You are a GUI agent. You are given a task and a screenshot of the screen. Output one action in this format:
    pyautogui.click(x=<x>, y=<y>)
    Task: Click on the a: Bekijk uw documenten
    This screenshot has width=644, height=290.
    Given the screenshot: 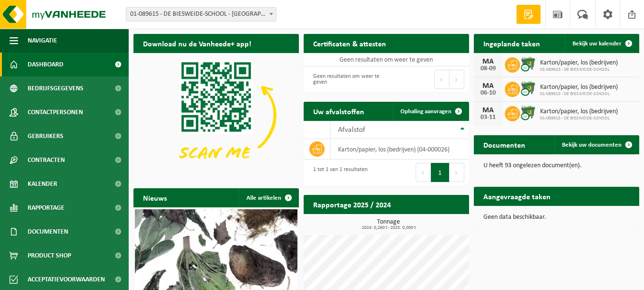 What is the action you would take?
    pyautogui.click(x=596, y=145)
    